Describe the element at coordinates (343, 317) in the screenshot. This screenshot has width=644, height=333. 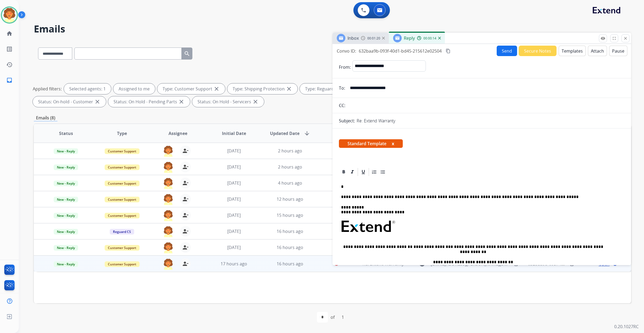
I see `div: 1` at that location.